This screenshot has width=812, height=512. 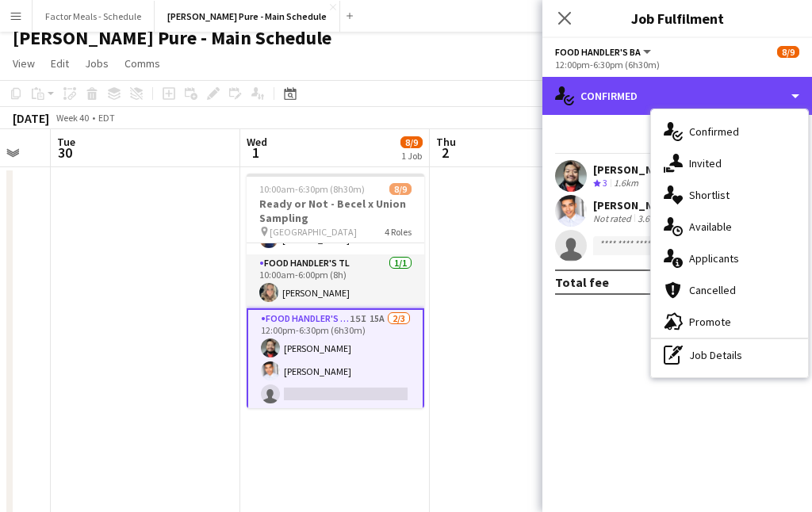 I want to click on button: Food Handler's BA, so click(x=604, y=52).